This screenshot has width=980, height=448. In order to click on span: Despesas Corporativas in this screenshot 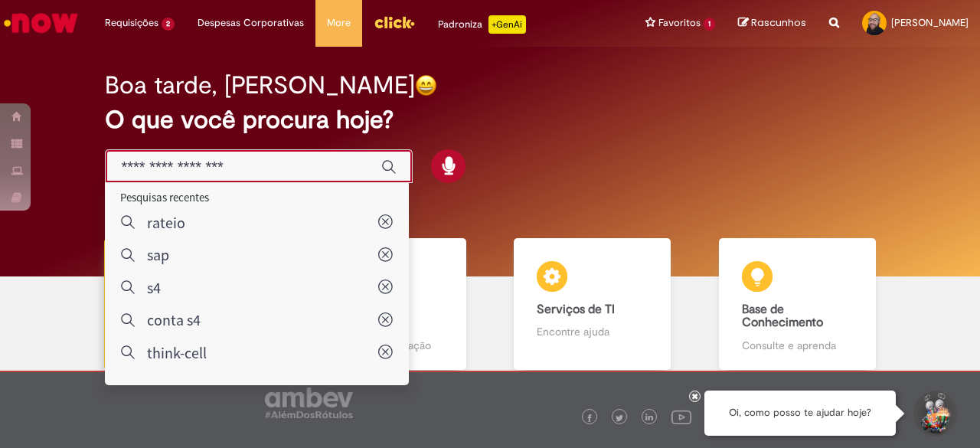, I will do `click(251, 23)`.